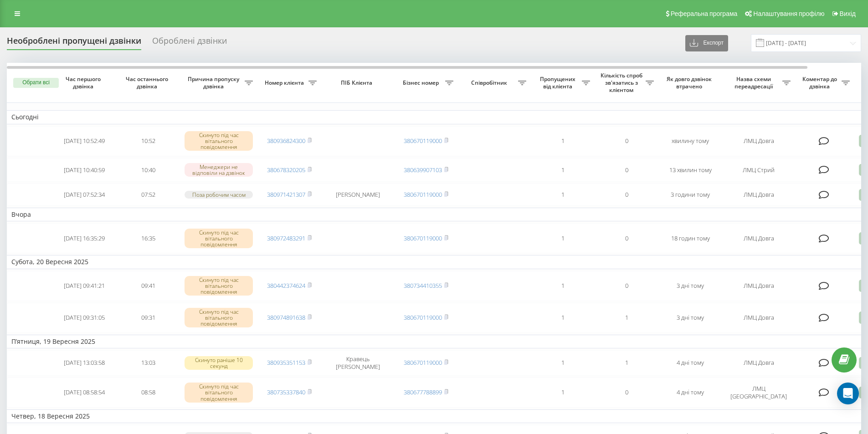 The image size is (868, 434). I want to click on span: Причина пропуску дзвінка, so click(214, 82).